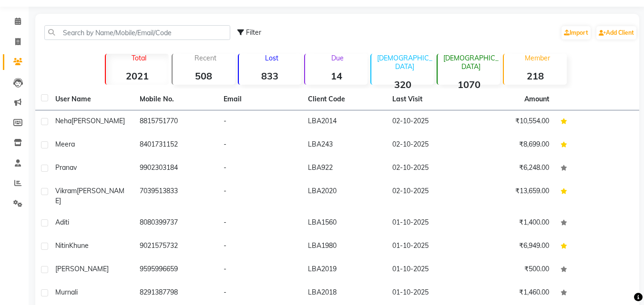 This screenshot has height=305, width=644. Describe the element at coordinates (64, 121) in the screenshot. I see `span: Neha` at that location.